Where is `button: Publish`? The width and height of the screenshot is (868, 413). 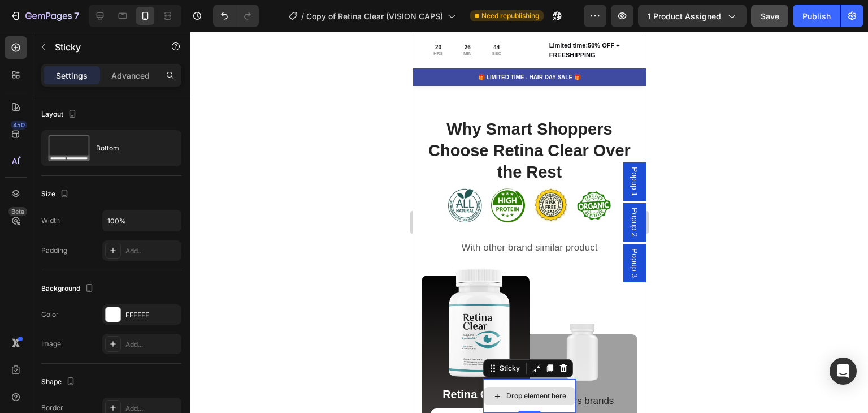
button: Publish is located at coordinates (817, 16).